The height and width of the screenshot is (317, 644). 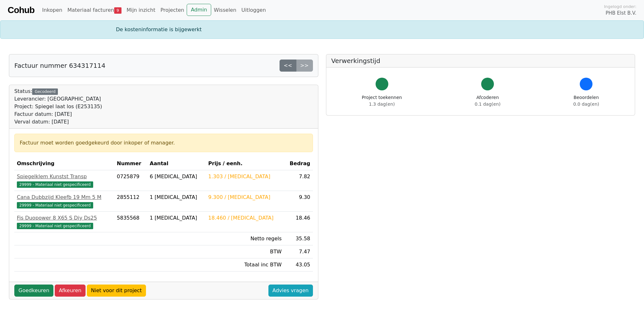 What do you see at coordinates (60, 66) in the screenshot?
I see `h5: Factuur nummer 634317114` at bounding box center [60, 66].